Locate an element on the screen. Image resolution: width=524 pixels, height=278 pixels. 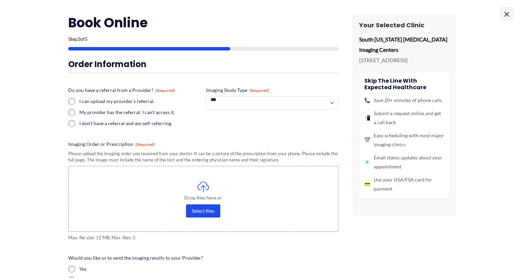
label: I can upload my provider's referral. is located at coordinates (140, 101).